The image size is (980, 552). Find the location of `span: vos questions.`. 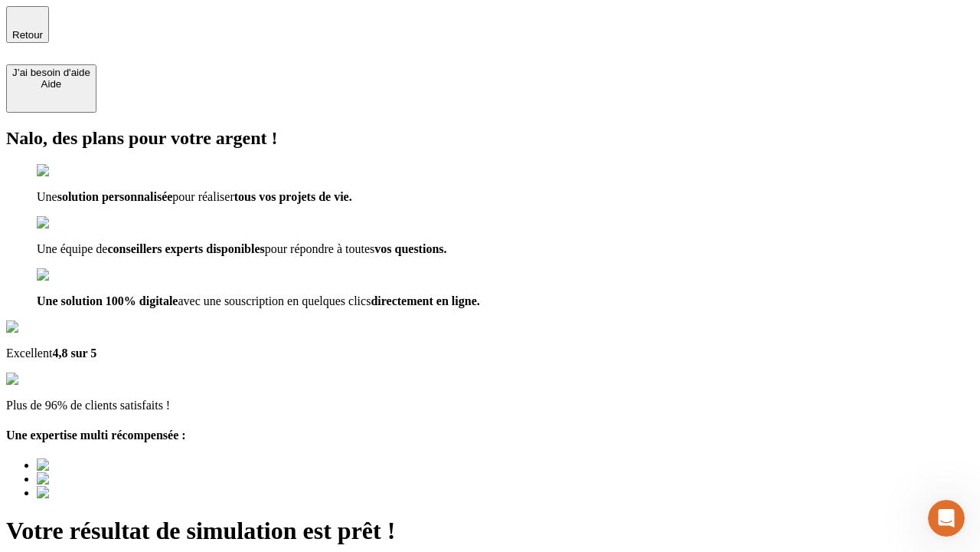

span: vos questions. is located at coordinates (411, 248).